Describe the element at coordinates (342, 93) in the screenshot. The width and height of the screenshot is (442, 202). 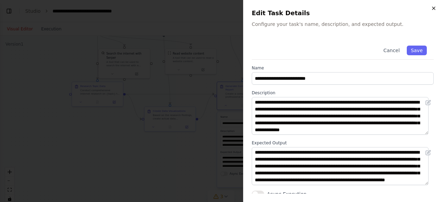
I see `label: Description` at that location.